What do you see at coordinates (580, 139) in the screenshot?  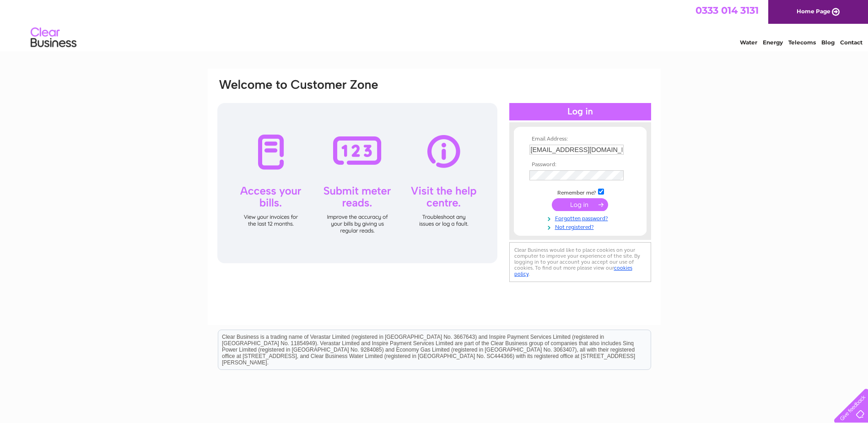 I see `th: Email Address:` at bounding box center [580, 139].